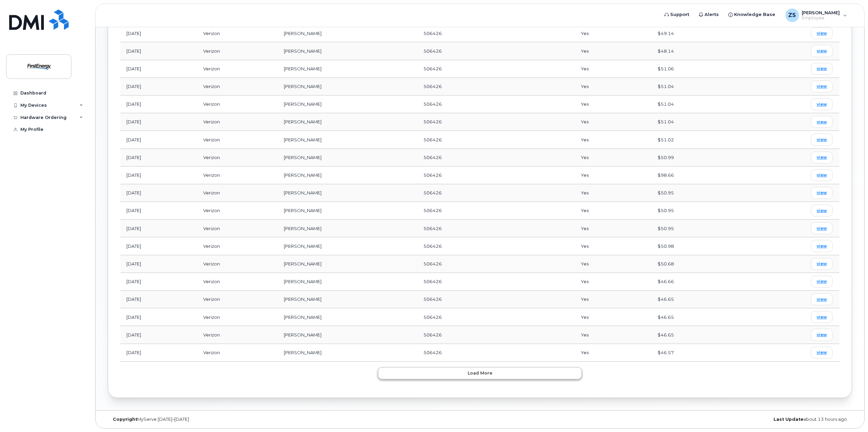  What do you see at coordinates (697, 282) in the screenshot?
I see `div: $46.66` at bounding box center [697, 282].